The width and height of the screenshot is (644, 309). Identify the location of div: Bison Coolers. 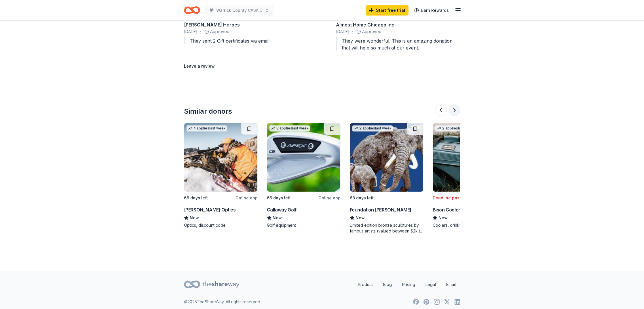
(448, 210).